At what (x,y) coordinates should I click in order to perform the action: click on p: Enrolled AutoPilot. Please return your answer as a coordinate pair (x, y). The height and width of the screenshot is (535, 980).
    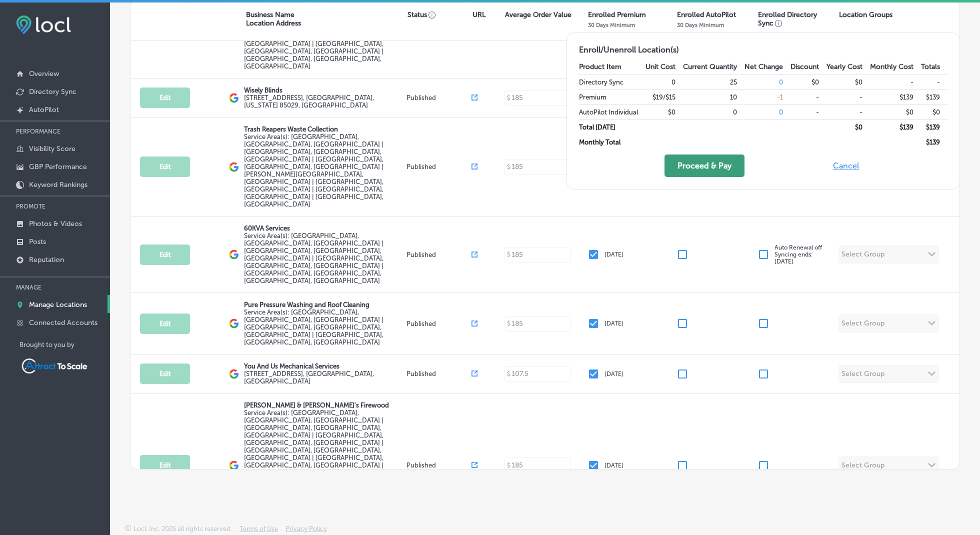
    Looking at the image, I should click on (707, 15).